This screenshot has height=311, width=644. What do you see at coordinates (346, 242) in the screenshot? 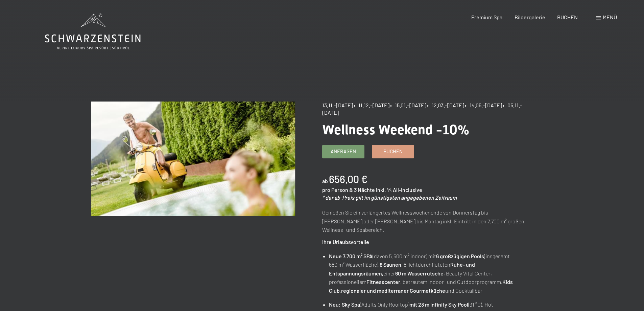
I see `strong: Ihre Urlaubsvorteile` at bounding box center [346, 242].